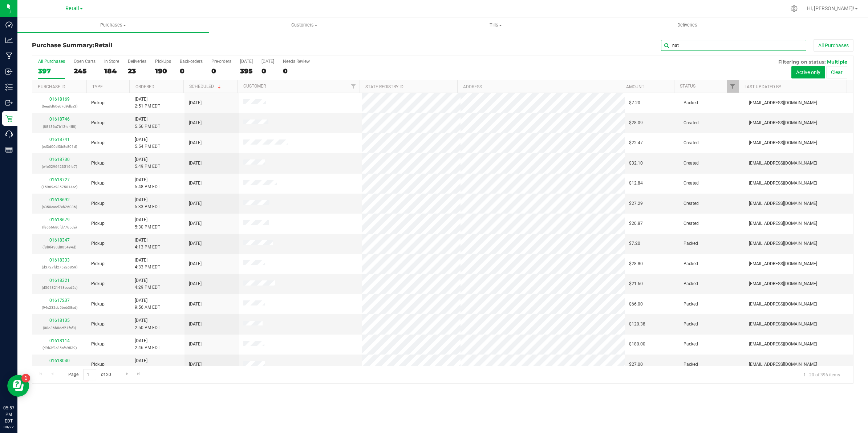 This screenshot has height=433, width=868. Describe the element at coordinates (60, 368) in the screenshot. I see `p: (b842c0c44454d8e1)` at that location.